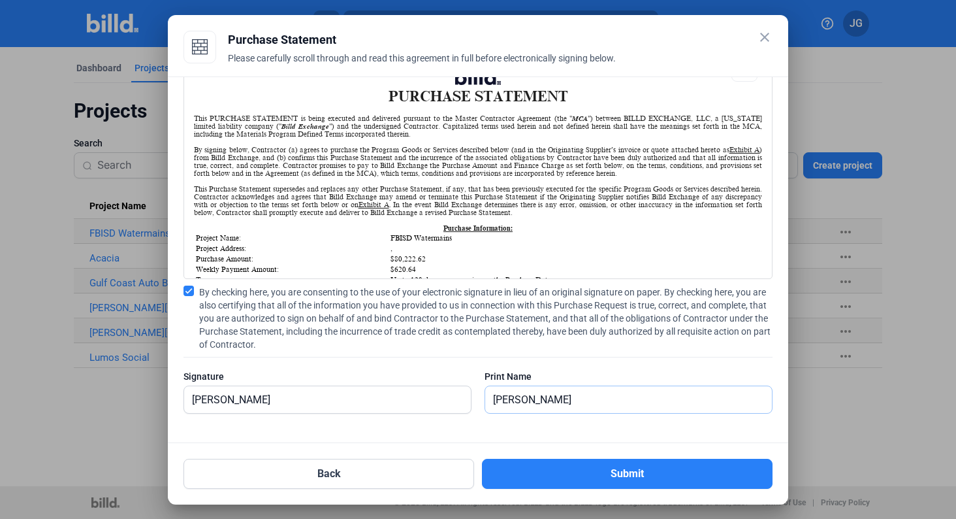  What do you see at coordinates (765, 37) in the screenshot?
I see `mat-icon: close` at bounding box center [765, 37].